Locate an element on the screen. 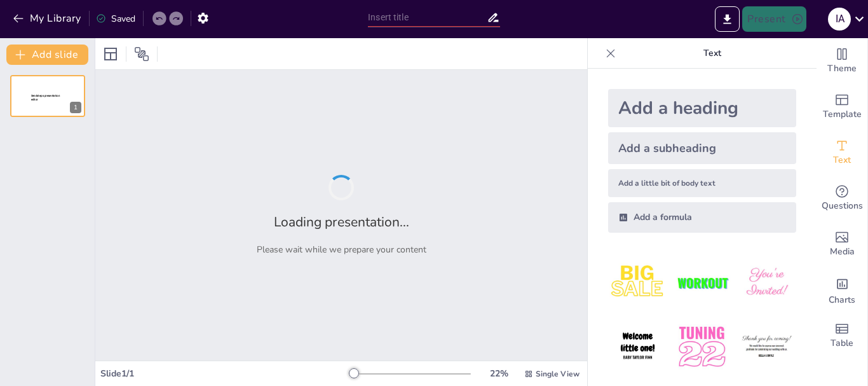  div: Layout is located at coordinates (111, 54).